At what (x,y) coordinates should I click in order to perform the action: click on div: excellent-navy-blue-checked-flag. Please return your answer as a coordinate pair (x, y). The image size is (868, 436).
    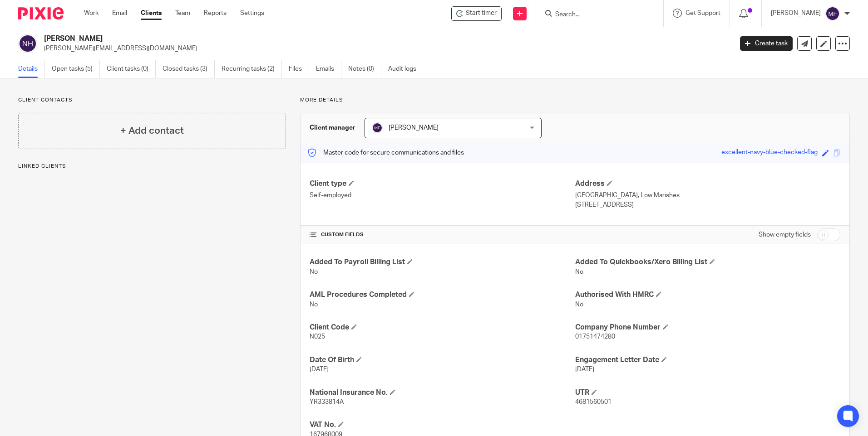
    Looking at the image, I should click on (769, 153).